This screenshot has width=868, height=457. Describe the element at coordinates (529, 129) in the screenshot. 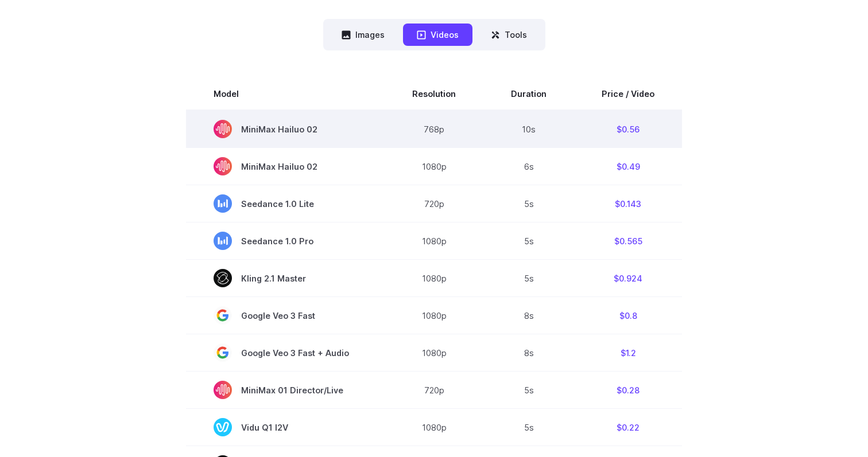

I see `td: 10s` at that location.